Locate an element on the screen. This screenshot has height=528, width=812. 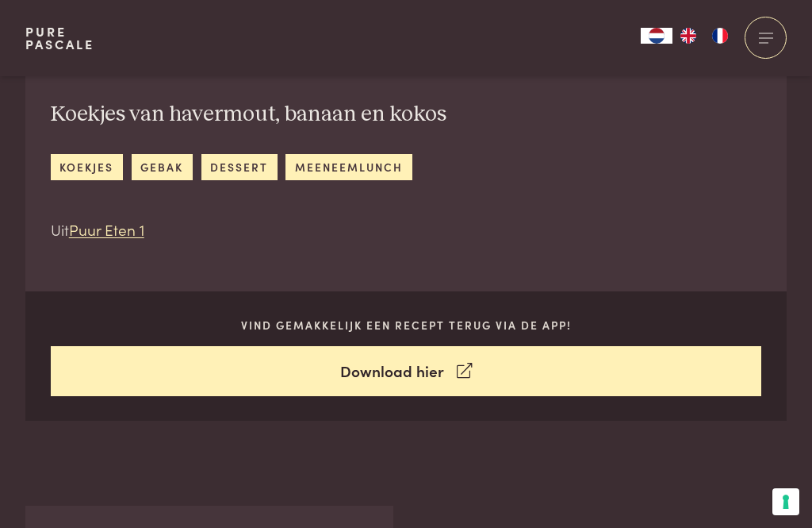
a: NL is located at coordinates (657, 36).